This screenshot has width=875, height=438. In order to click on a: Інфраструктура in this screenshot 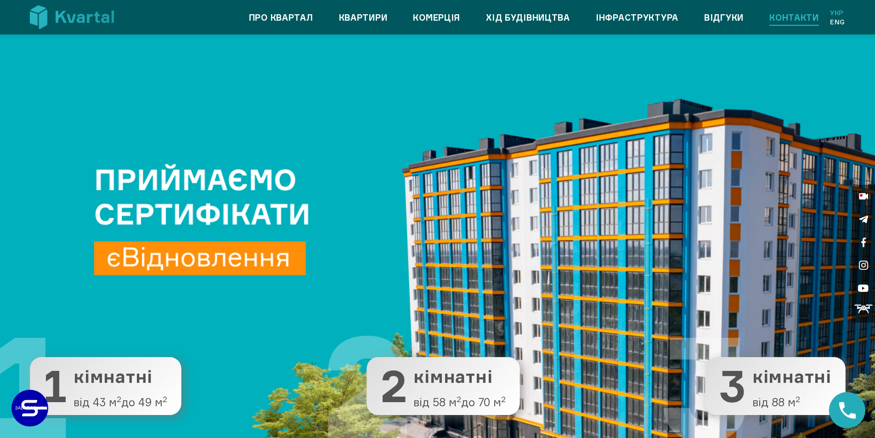, I will do `click(637, 17)`.